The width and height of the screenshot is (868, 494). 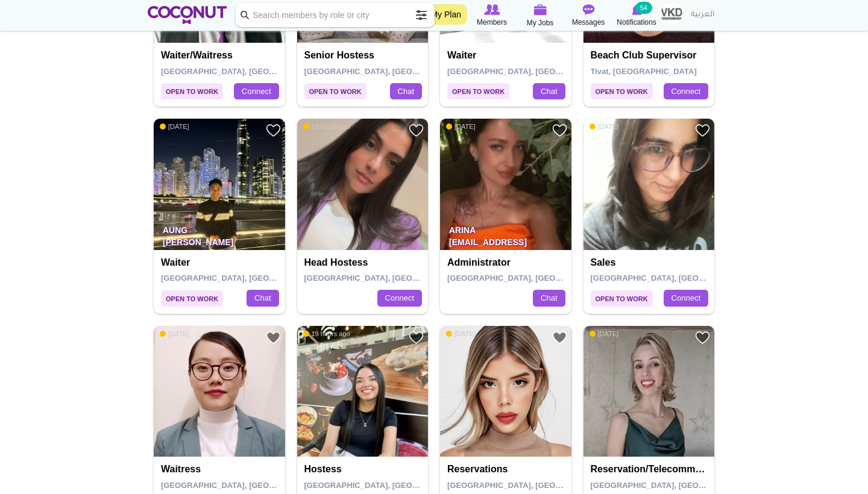 I want to click on h4: Beach club supervisor, so click(x=651, y=55).